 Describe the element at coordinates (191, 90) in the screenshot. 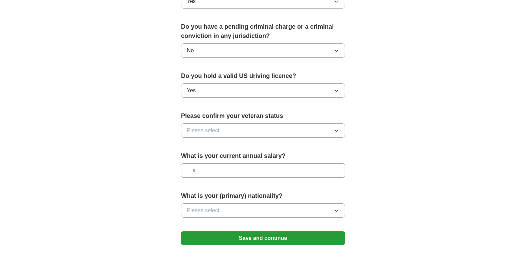

I see `span: Yes` at that location.